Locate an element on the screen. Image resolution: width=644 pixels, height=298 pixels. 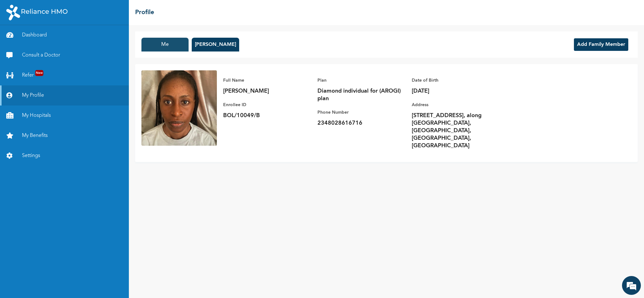
p: Phone Number is located at coordinates (361, 112).